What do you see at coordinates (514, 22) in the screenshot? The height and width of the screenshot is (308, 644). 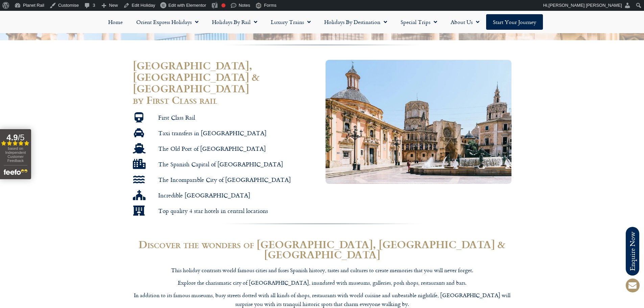 I see `a: Start your Journey` at bounding box center [514, 22].